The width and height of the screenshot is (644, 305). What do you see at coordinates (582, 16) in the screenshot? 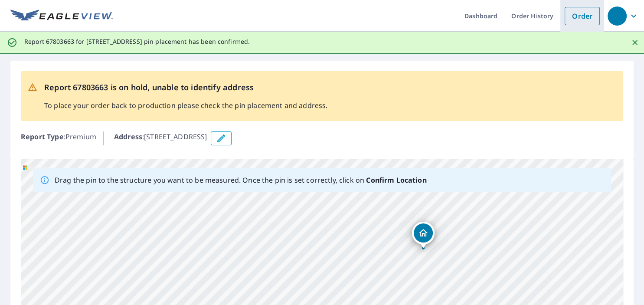
I see `a: Order` at bounding box center [582, 16].